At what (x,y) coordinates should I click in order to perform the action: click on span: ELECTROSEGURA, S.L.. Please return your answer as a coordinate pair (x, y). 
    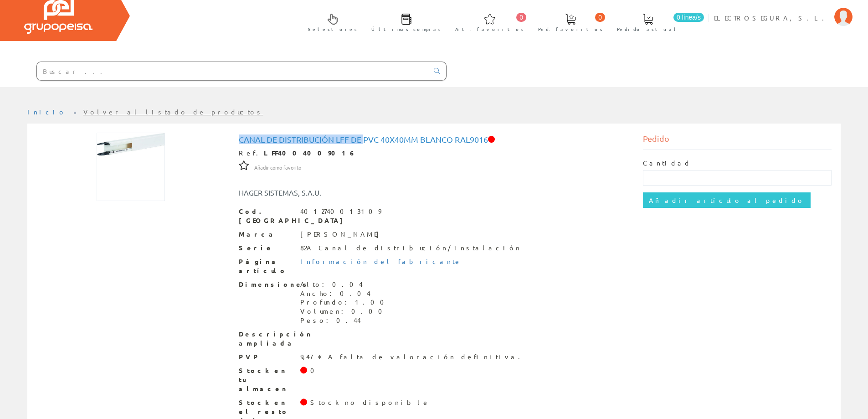
    Looking at the image, I should click on (772, 18).